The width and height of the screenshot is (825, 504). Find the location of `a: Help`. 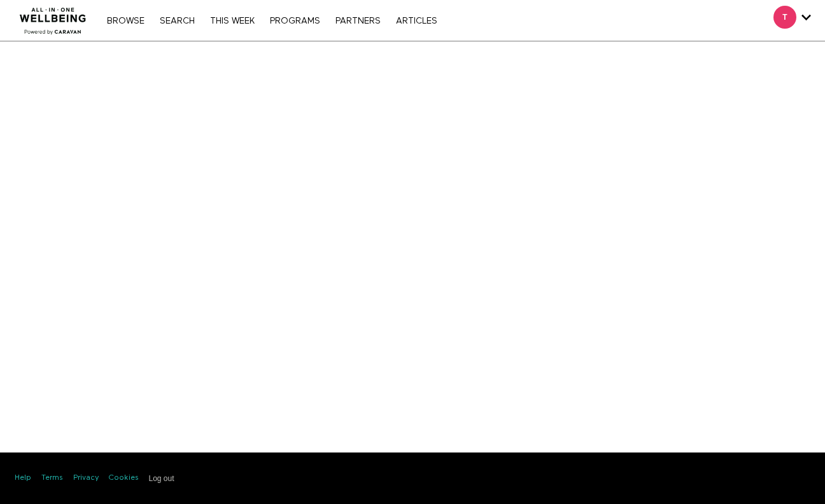

a: Help is located at coordinates (23, 478).